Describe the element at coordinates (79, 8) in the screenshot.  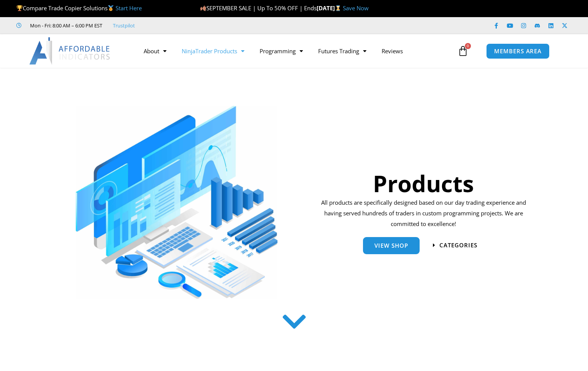
I see `span: Compare Trade Copier Solutions` at that location.